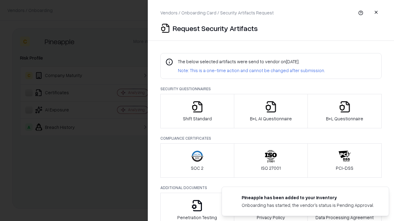  Describe the element at coordinates (271, 188) in the screenshot. I see `p: Additional Documents` at that location.